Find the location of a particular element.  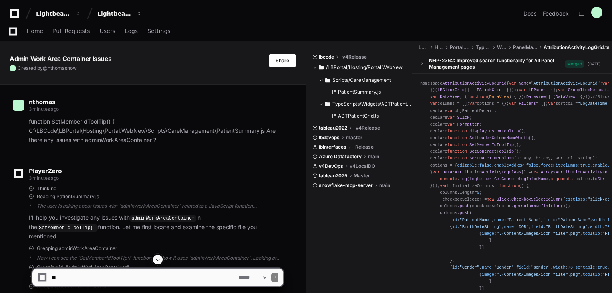

span: Widgets is located at coordinates (501, 48).